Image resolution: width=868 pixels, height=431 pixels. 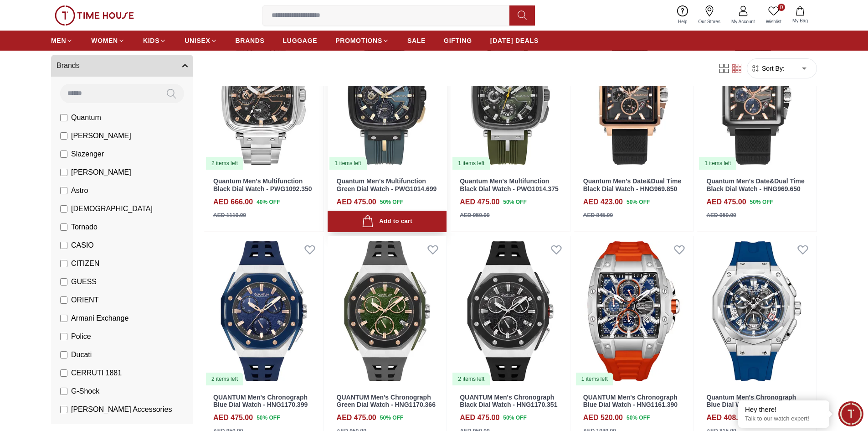 I want to click on span: GUESS, so click(x=84, y=282).